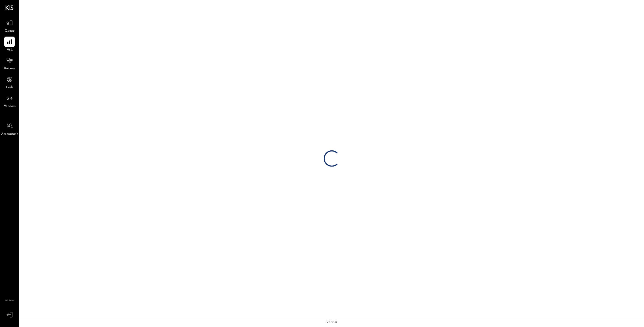  Describe the element at coordinates (10, 26) in the screenshot. I see `a: Queue` at that location.